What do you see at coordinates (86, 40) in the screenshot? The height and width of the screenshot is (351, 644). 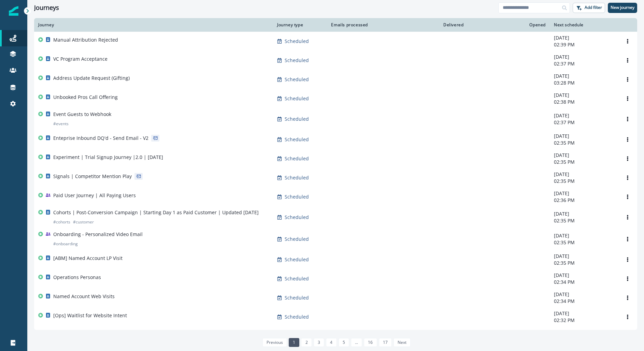 I see `p: Manual Attribution Rejected` at bounding box center [86, 40].